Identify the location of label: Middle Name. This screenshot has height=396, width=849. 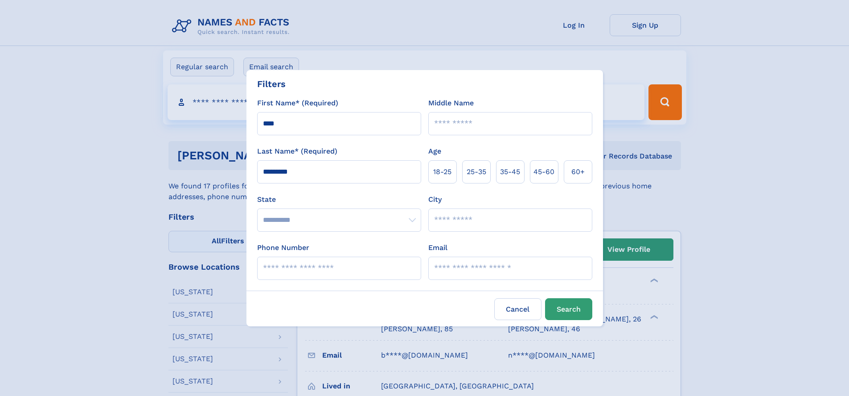
(451, 103).